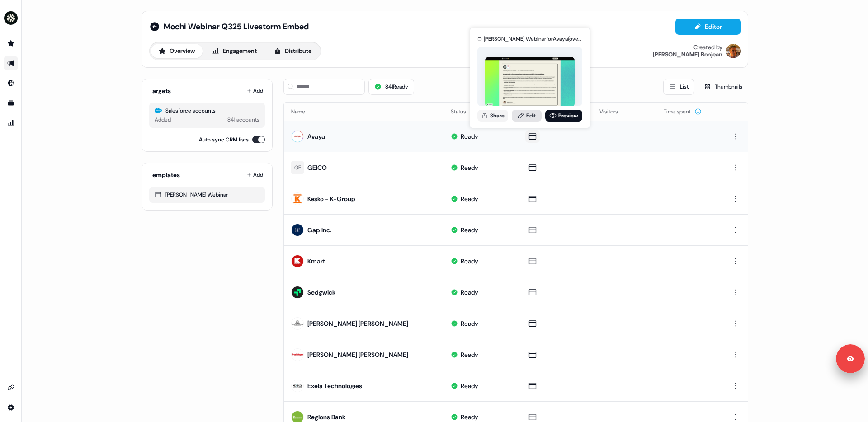 This screenshot has width=868, height=422. Describe the element at coordinates (11, 83) in the screenshot. I see `a: Go to Inbound` at that location.